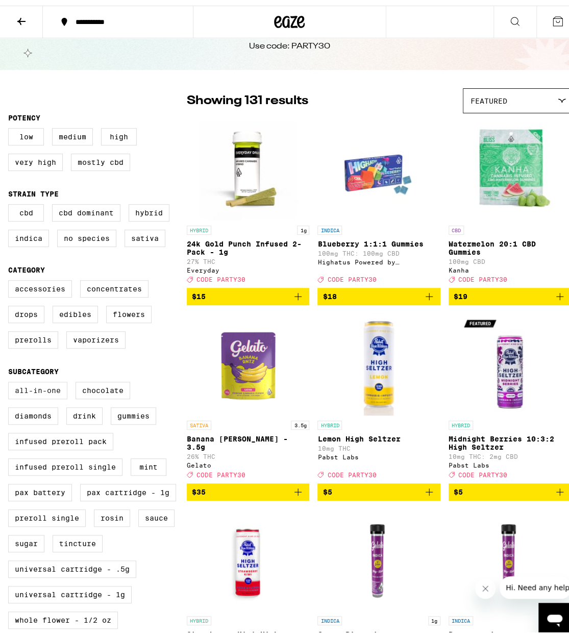  I want to click on label: Infused Preroll Pack, so click(61, 436).